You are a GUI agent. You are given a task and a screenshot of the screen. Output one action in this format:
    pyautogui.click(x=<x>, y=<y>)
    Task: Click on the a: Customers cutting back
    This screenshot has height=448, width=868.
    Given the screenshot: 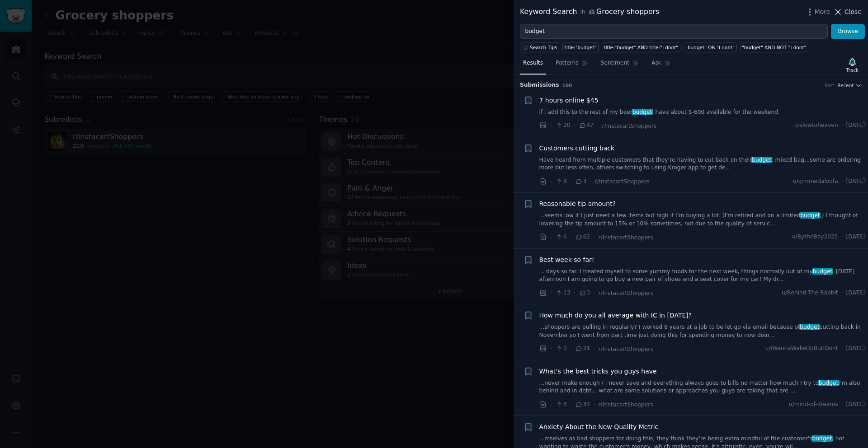 What is the action you would take?
    pyautogui.click(x=577, y=149)
    